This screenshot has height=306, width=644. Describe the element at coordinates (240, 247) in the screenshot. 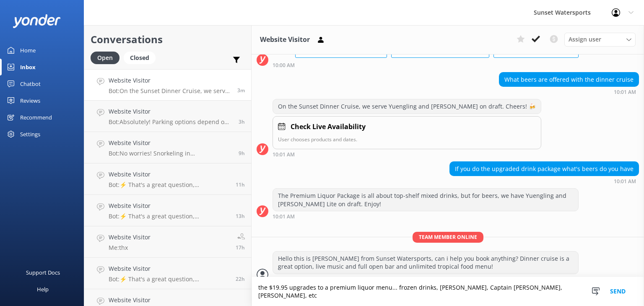

I see `span: Sep 20 2025 04:01pm (UTC -05:00) America/Cancun` at that location.